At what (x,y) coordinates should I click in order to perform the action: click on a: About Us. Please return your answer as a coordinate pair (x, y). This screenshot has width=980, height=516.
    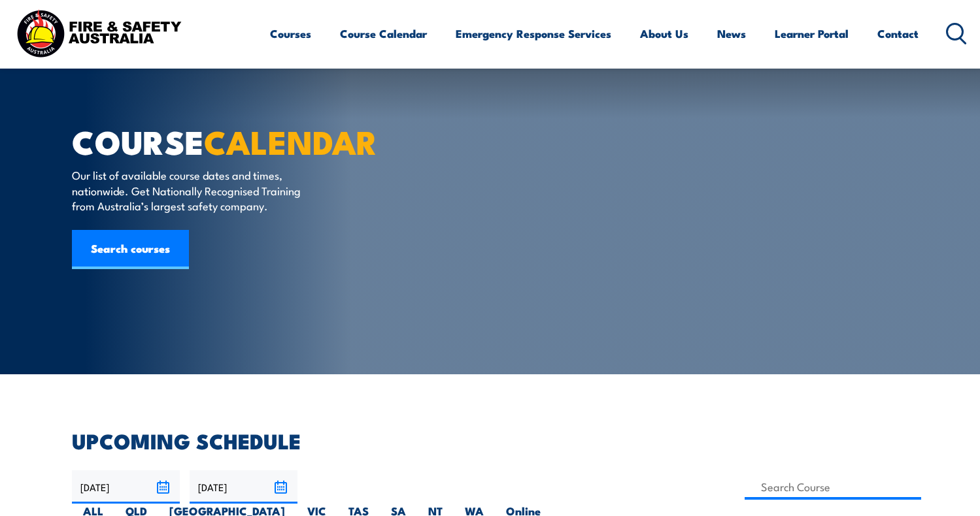
    Looking at the image, I should click on (664, 33).